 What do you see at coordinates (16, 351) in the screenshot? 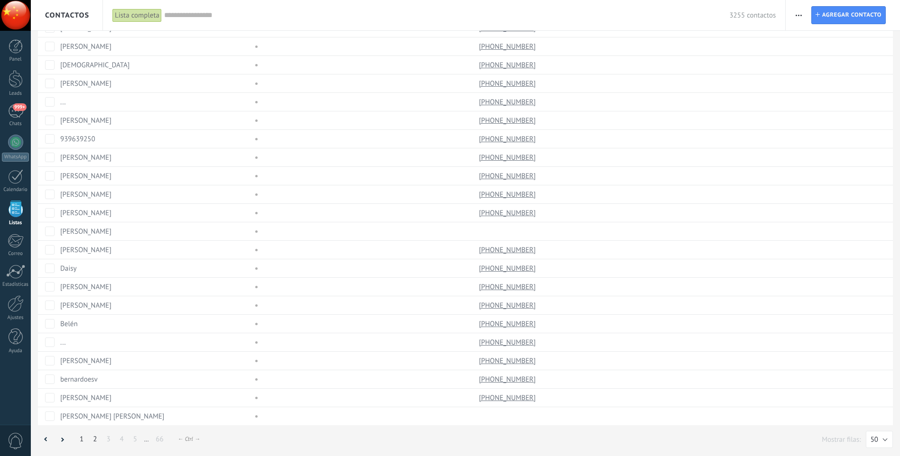
I see `div: Ayuda` at bounding box center [16, 351].